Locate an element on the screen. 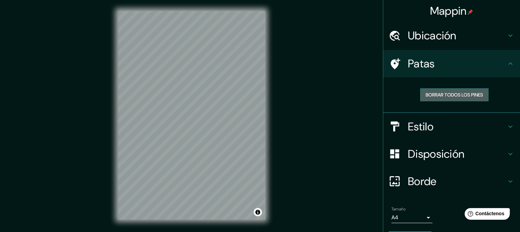 The height and width of the screenshot is (232, 520). font: Borrar todos los pines is located at coordinates (455, 95).